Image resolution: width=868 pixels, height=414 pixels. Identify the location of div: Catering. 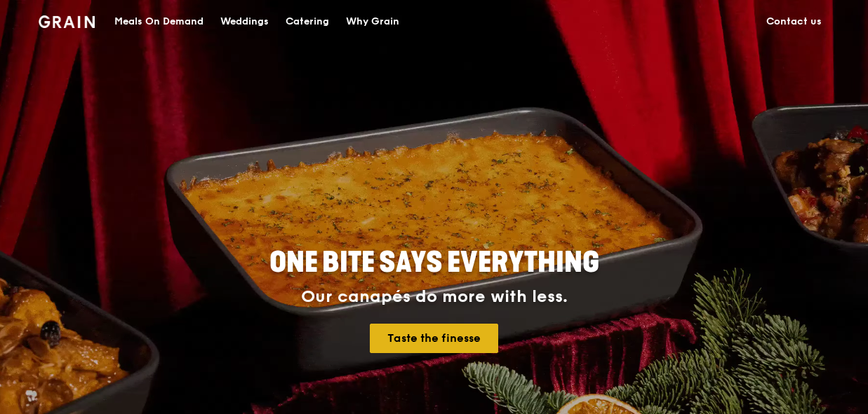
(307, 22).